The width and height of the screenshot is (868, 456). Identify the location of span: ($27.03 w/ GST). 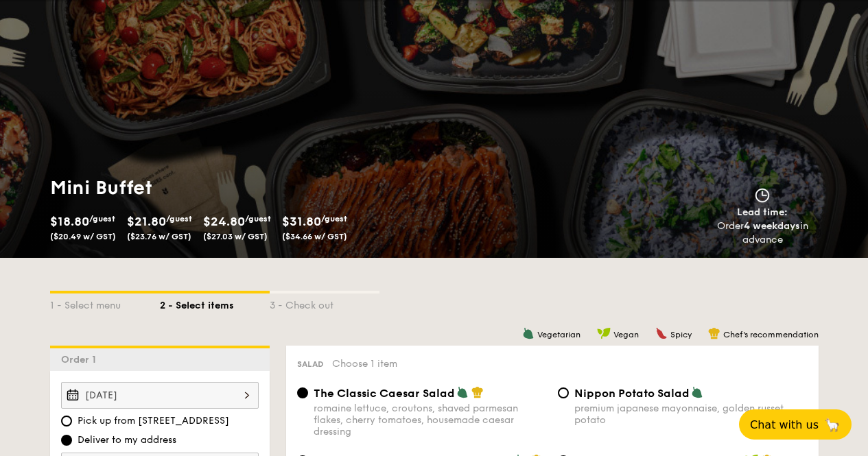
(236, 236).